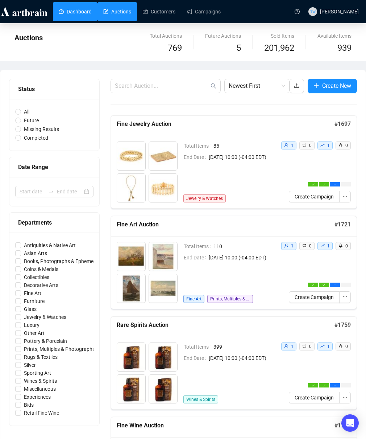  I want to click on div: Available Items, so click(335, 36).